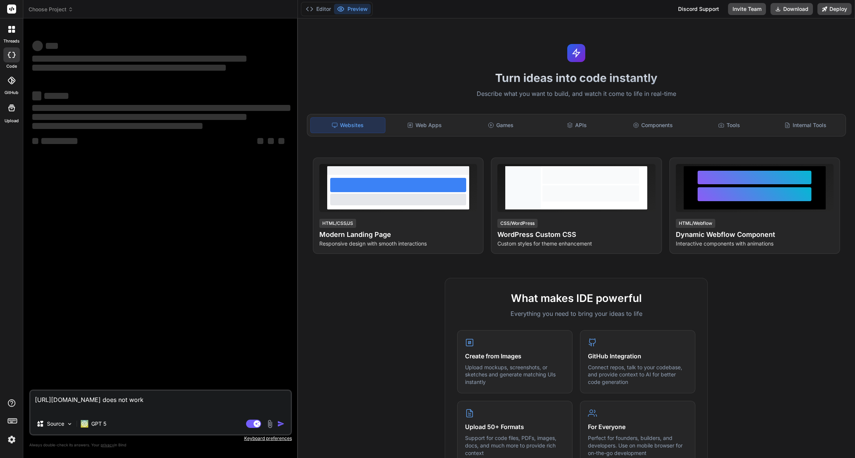 This screenshot has height=458, width=855. I want to click on h4: Upload 50+ Formats, so click(515, 426).